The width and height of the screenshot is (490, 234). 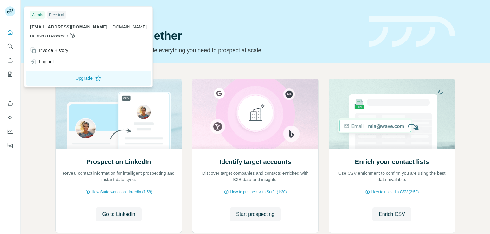 What do you see at coordinates (258, 192) in the screenshot?
I see `span: How to prospect with Surfe (1:30)` at bounding box center [258, 192].